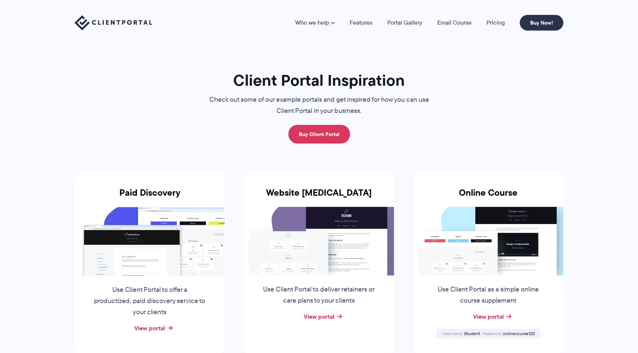 The image size is (638, 353). Describe the element at coordinates (405, 23) in the screenshot. I see `a: Portal Gallery` at that location.